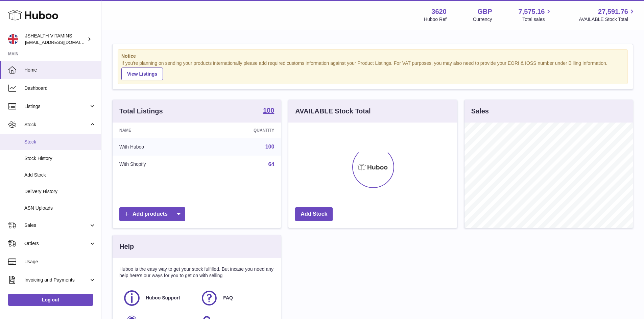  I want to click on a: Huboo Support, so click(158, 298).